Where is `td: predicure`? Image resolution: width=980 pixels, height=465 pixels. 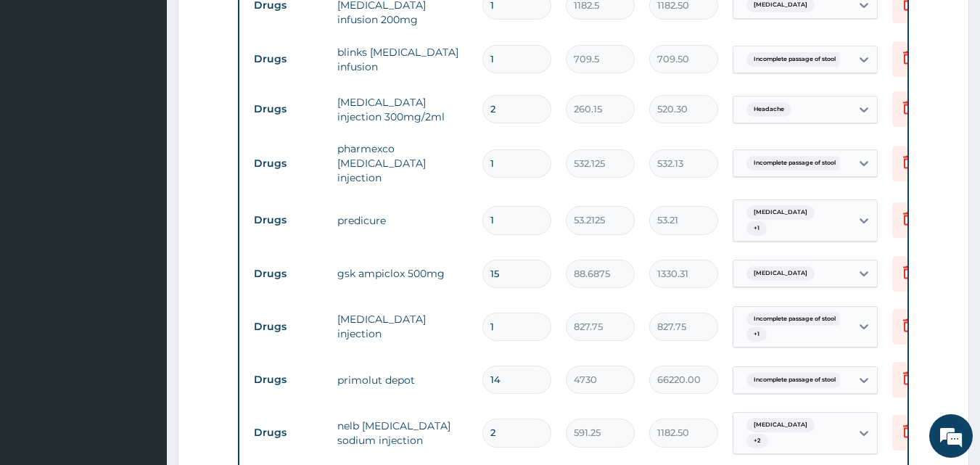
td: predicure is located at coordinates (402, 221).